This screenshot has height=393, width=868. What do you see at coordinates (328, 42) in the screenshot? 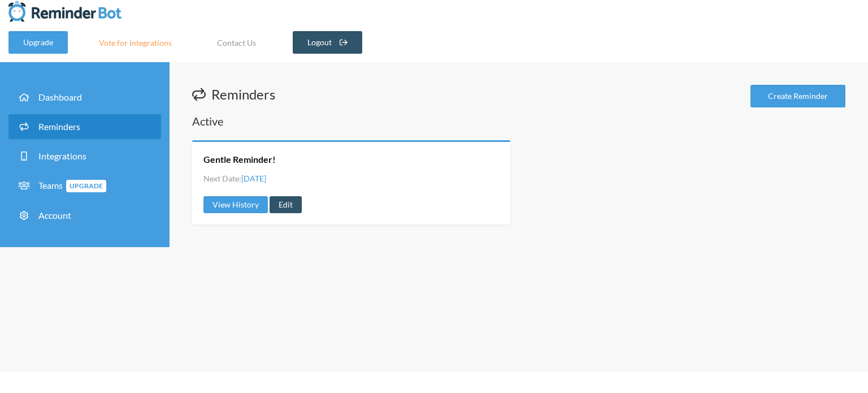
I see `a: Logout` at bounding box center [328, 42].